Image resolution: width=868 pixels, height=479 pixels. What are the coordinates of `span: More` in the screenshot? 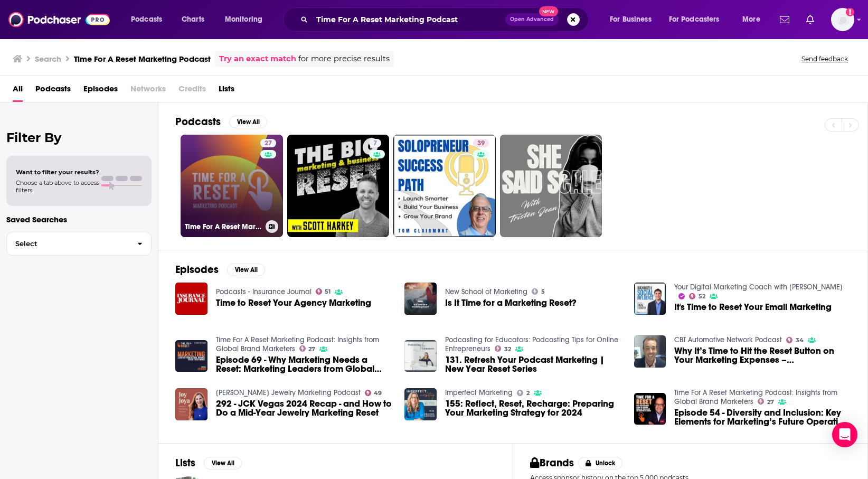 It's located at (752, 19).